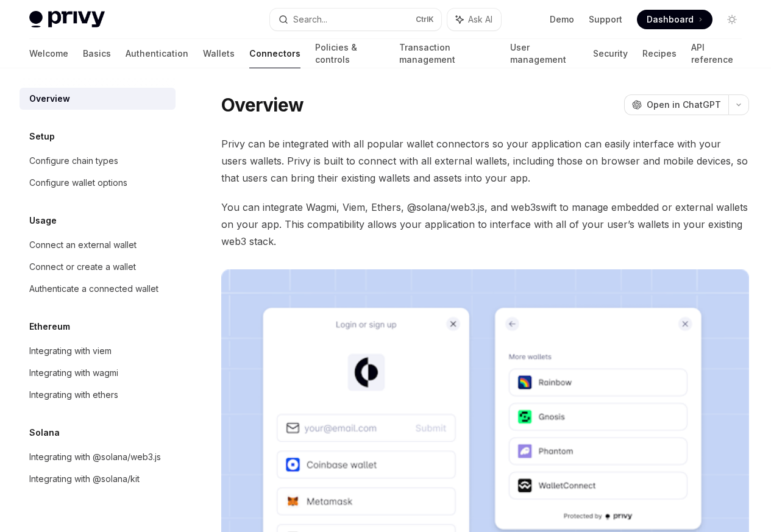  Describe the element at coordinates (675, 104) in the screenshot. I see `button: Open in ChatGPT` at that location.